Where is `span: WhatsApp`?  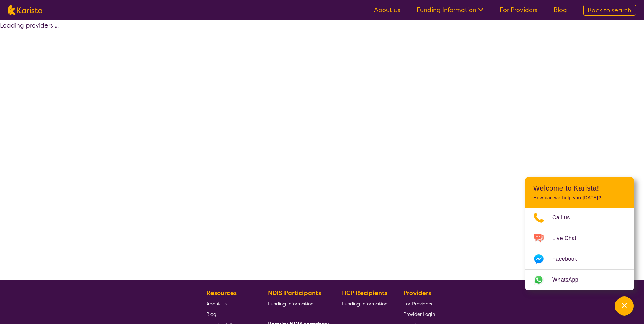
span: WhatsApp is located at coordinates (569, 279).